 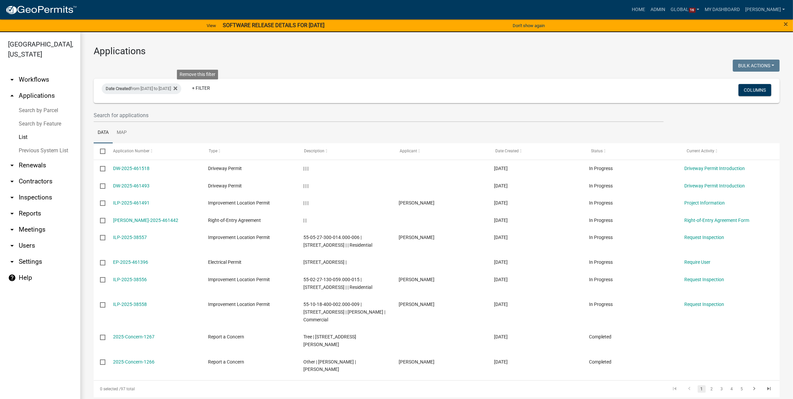 What do you see at coordinates (12, 96) in the screenshot?
I see `i: arrow_drop_up` at bounding box center [12, 96].